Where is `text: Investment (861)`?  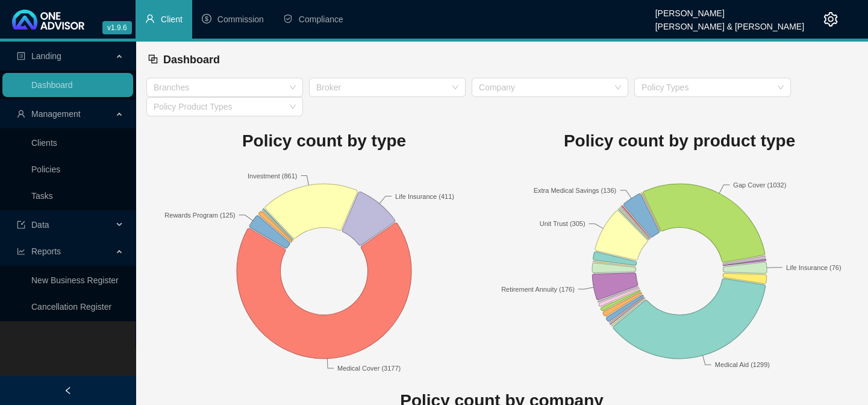 text: Investment (861) is located at coordinates (272, 176).